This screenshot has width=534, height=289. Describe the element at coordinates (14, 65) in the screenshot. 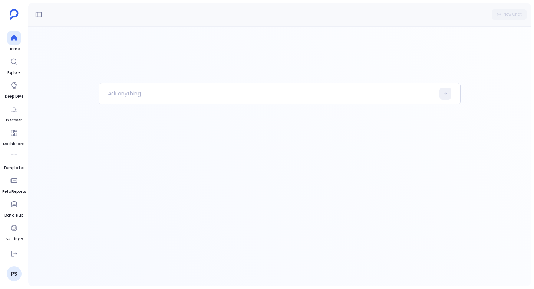

I see `a: Explore` at that location.